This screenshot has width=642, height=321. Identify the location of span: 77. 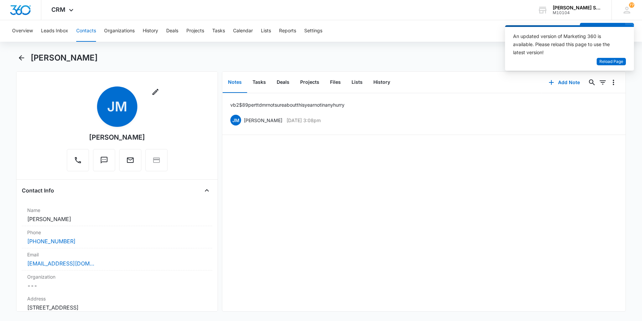
(632, 5).